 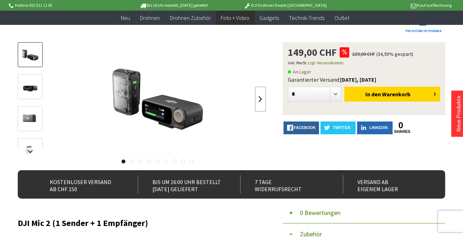 What do you see at coordinates (191, 18) in the screenshot?
I see `span: Drohnen Zubehör` at bounding box center [191, 18].